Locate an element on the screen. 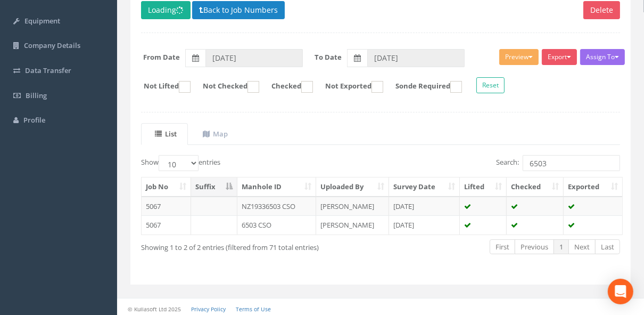 The width and height of the screenshot is (644, 315). label: Not Checked is located at coordinates (226, 87).